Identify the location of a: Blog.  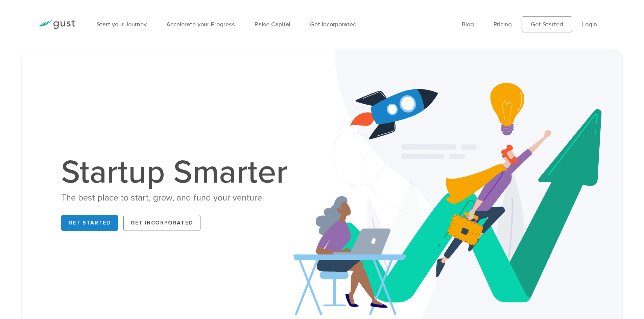
(468, 24).